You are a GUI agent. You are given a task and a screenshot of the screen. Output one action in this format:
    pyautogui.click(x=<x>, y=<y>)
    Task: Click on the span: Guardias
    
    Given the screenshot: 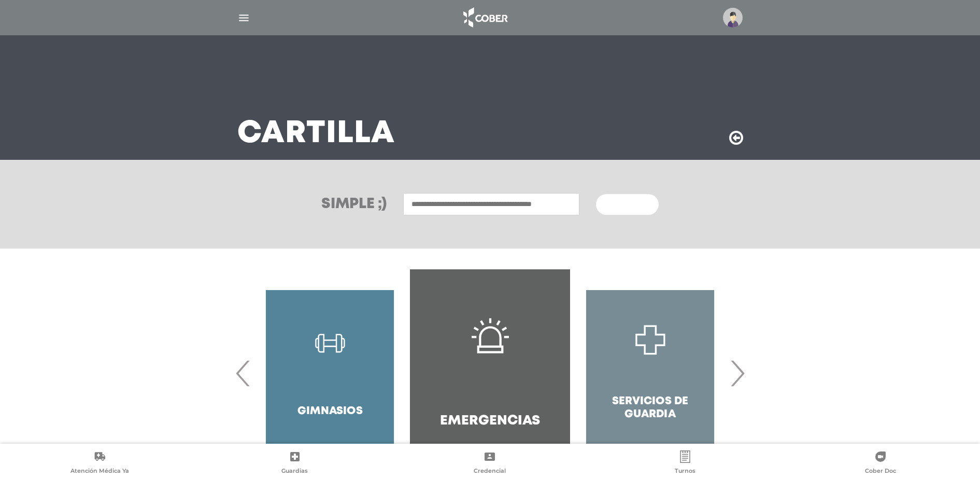 What is the action you would take?
    pyautogui.click(x=294, y=471)
    